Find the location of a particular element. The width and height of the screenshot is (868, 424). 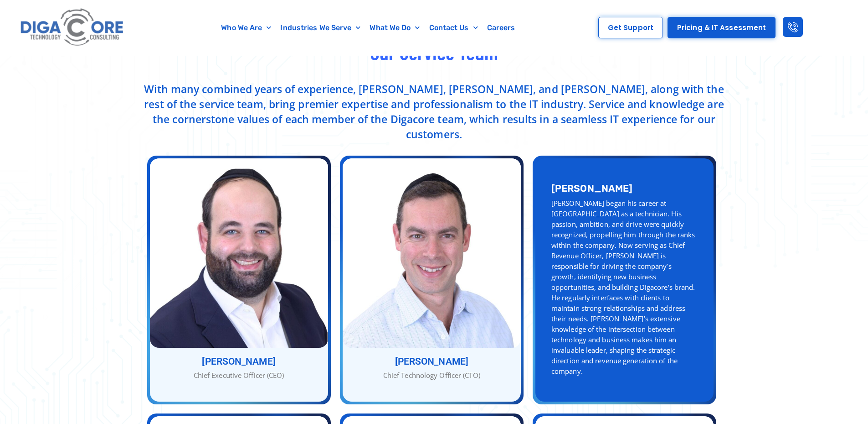

a: Get Support is located at coordinates (630, 27).